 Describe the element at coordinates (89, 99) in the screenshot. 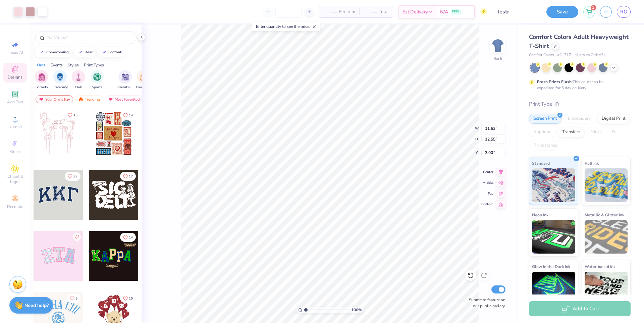

I see `div: Trending` at that location.